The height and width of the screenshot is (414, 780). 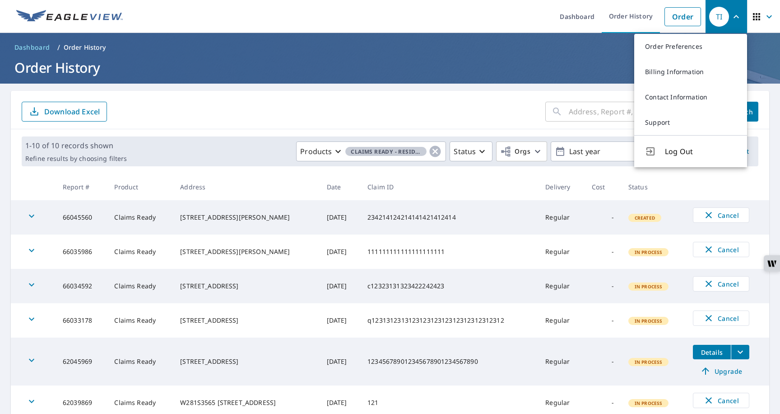 What do you see at coordinates (645, 218) in the screenshot?
I see `span: Created` at bounding box center [645, 218].